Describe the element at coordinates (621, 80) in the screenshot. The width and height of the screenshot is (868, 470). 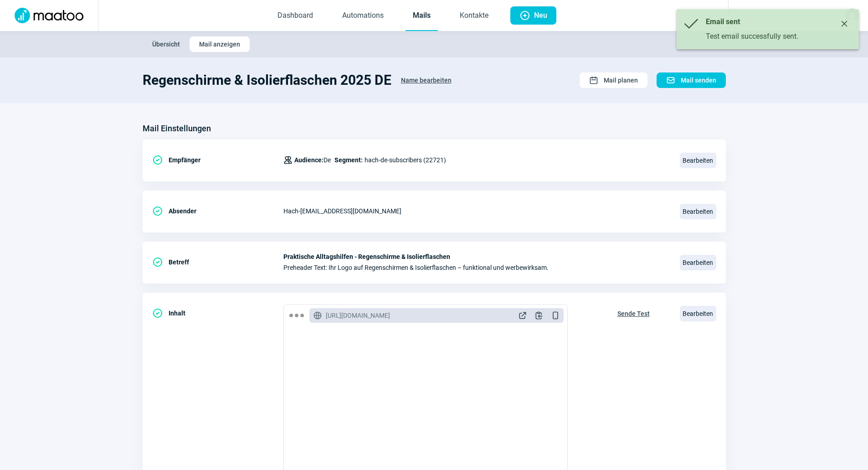
I see `span: Mail planen` at that location.